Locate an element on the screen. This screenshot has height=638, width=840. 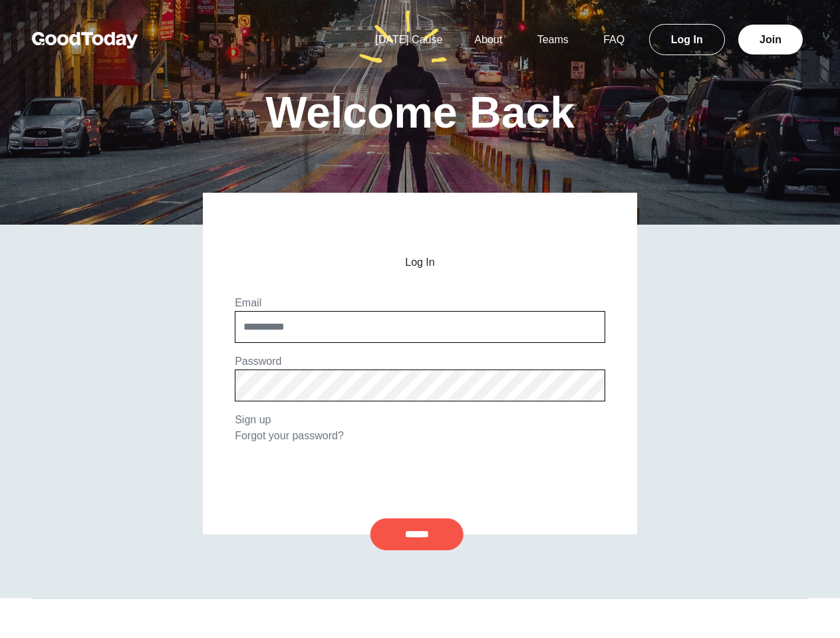
a: Log In is located at coordinates (688, 39).